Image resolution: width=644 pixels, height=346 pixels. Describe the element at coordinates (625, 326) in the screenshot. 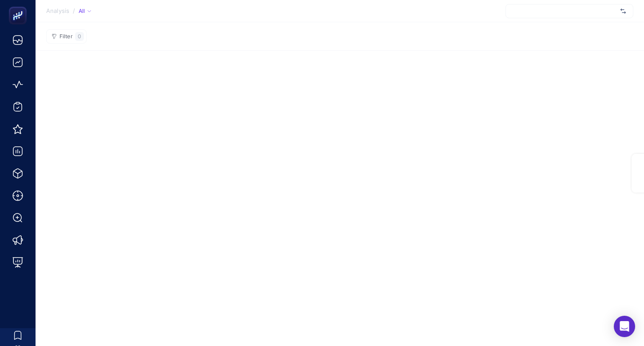

I see `div: Open Intercom Messenger` at that location.